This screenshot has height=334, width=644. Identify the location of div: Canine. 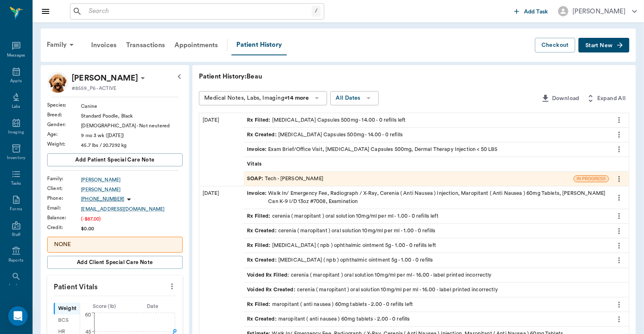
(132, 106).